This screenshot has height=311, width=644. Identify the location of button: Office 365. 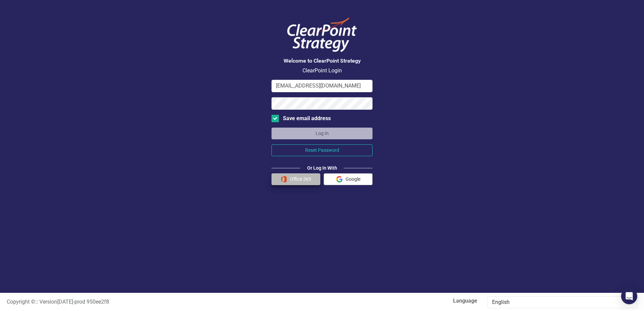
(296, 179).